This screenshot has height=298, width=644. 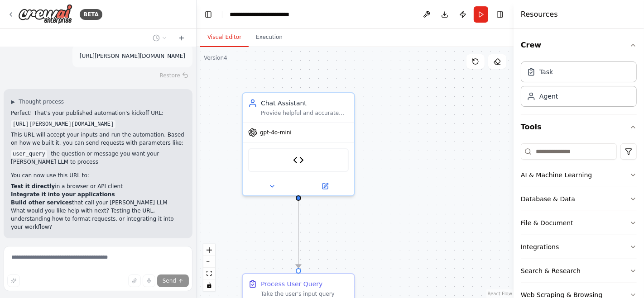 I want to click on div: Database & Data, so click(x=548, y=199).